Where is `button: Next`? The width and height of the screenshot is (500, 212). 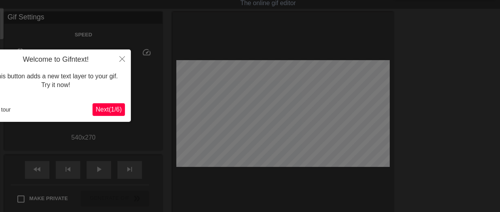 button: Next is located at coordinates (109, 110).